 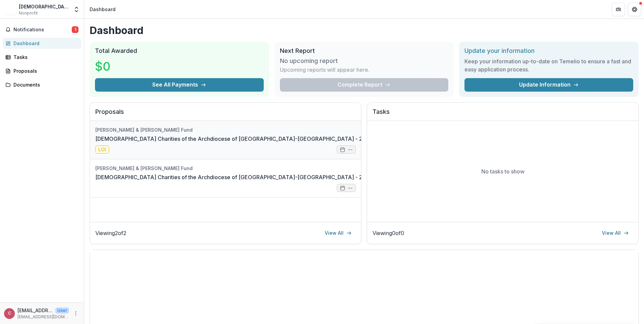 What do you see at coordinates (45, 70) in the screenshot?
I see `div: Proposals` at bounding box center [45, 70].